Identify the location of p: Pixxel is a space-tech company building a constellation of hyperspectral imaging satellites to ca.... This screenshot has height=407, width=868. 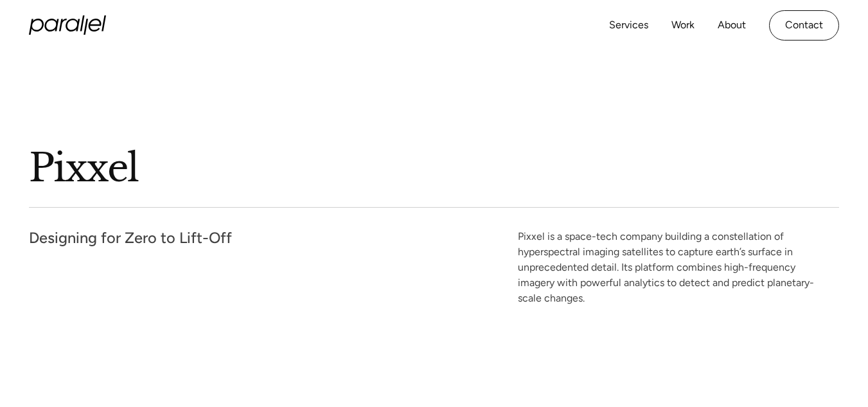
(678, 270).